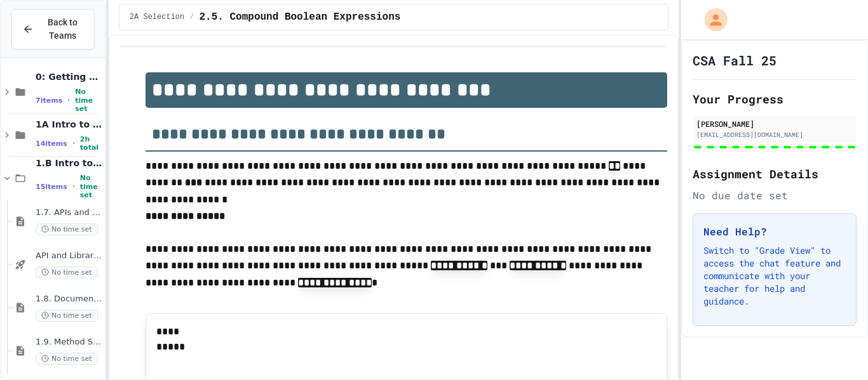 The image size is (868, 380). I want to click on p: Switch to "Grade View" to access the chat feature and communicate with your teacher for help and ..., so click(775, 277).